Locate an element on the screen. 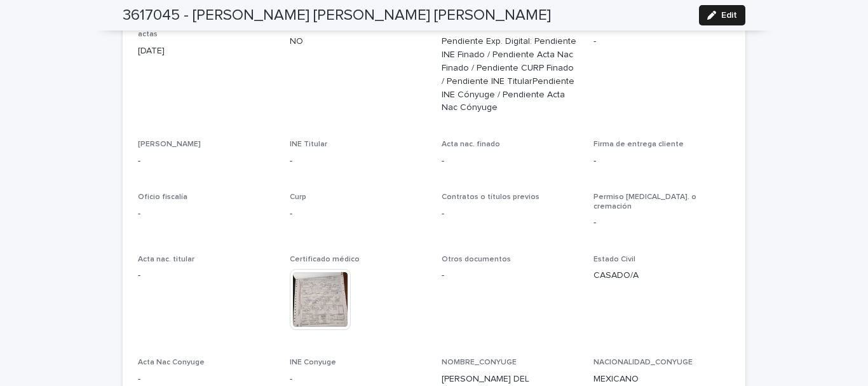  span: Curp is located at coordinates (298, 197).